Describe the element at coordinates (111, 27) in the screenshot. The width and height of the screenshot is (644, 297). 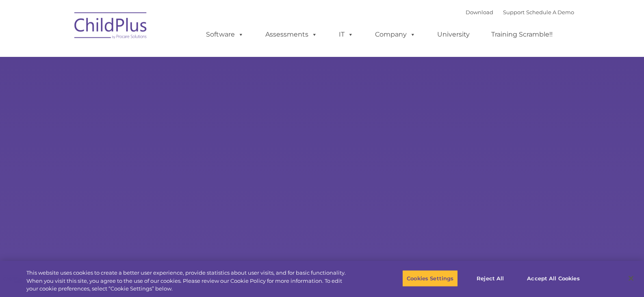
I see `img: ChildPlus by Procare Solutions` at that location.